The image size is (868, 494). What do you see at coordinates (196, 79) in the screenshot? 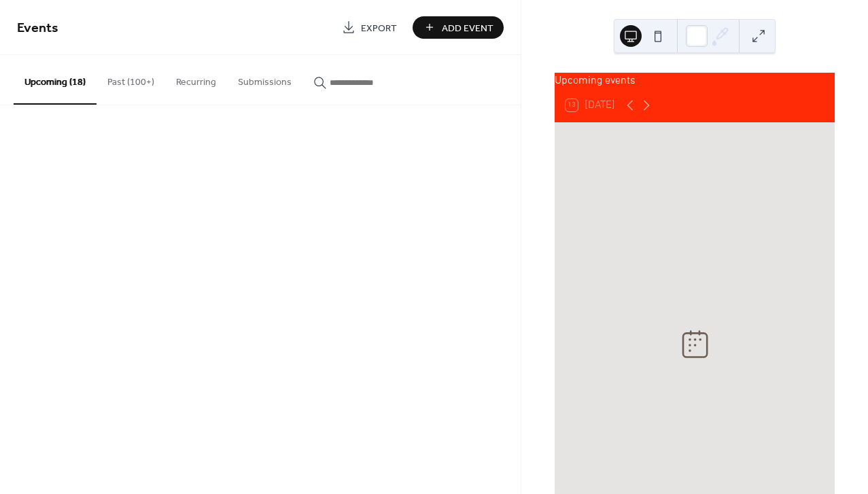
I see `button: Recurring` at bounding box center [196, 79].